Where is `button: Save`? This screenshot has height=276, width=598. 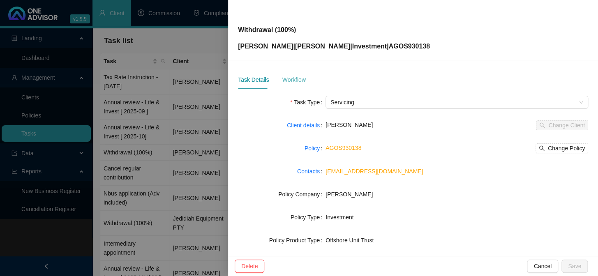
button: Save is located at coordinates (574, 266).